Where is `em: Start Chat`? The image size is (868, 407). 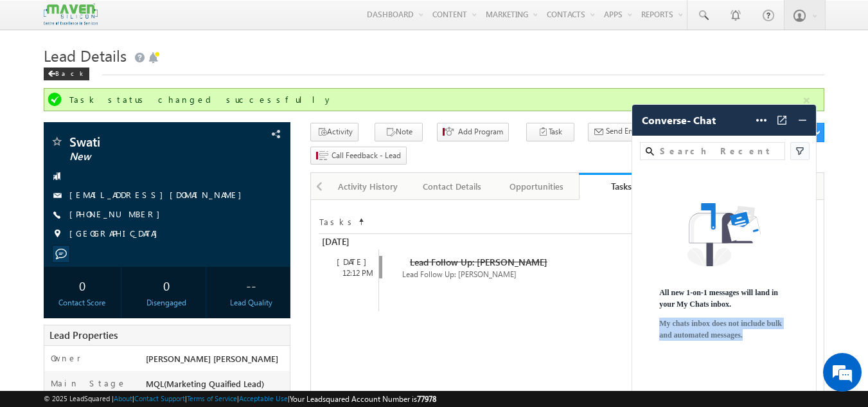
em: Start Chat is located at coordinates (204, 324).